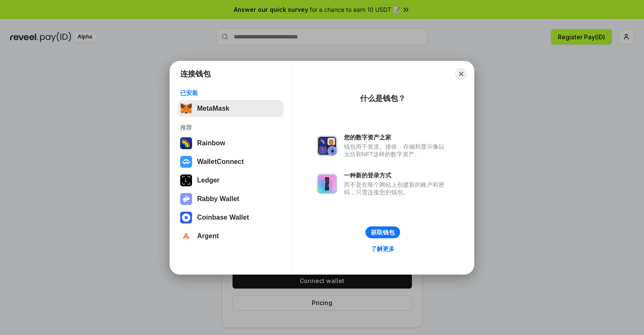 The width and height of the screenshot is (644, 335). I want to click on div: 获取钱包, so click(383, 232).